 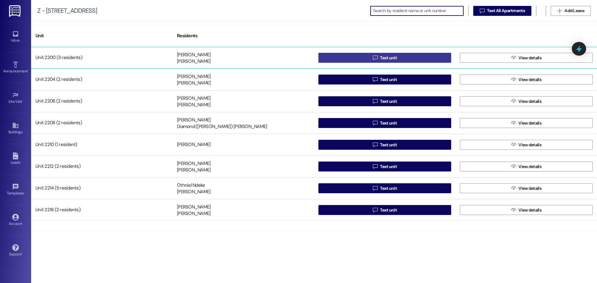 What do you see at coordinates (102, 167) in the screenshot?
I see `div: Unit 2212 (2 residents)` at bounding box center [102, 167].